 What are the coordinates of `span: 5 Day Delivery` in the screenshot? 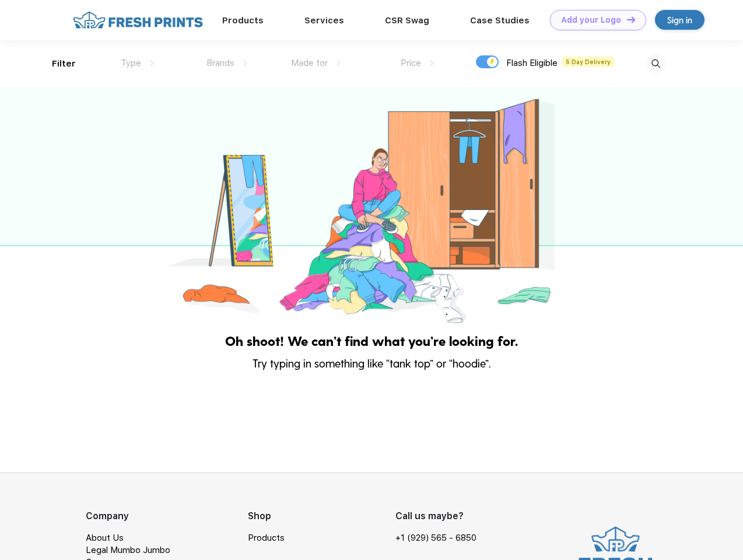 It's located at (588, 62).